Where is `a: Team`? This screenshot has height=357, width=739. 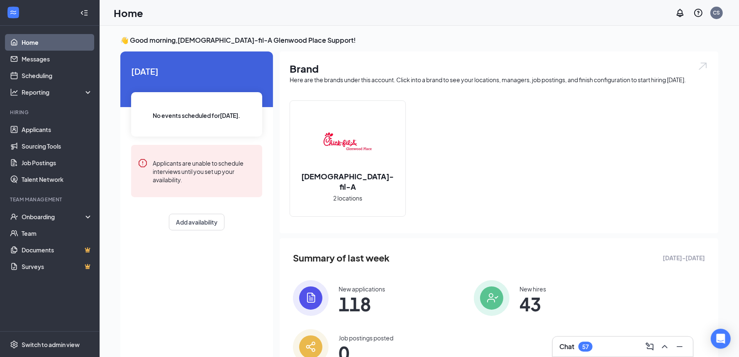
a: Team is located at coordinates (57, 233).